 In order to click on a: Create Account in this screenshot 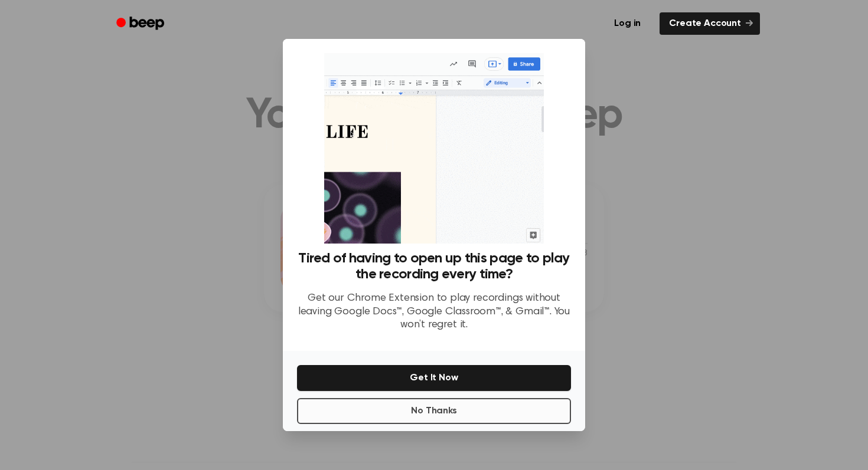, I will do `click(710, 24)`.